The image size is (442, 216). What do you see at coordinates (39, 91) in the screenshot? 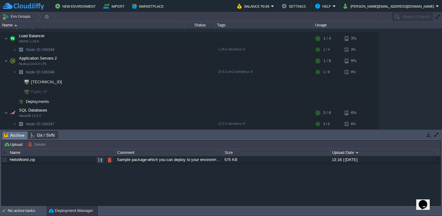
I see `span: Public IP` at bounding box center [39, 91].